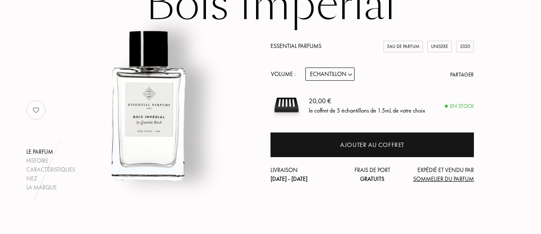  Describe the element at coordinates (51, 152) in the screenshot. I see `div: Le parfum` at that location.